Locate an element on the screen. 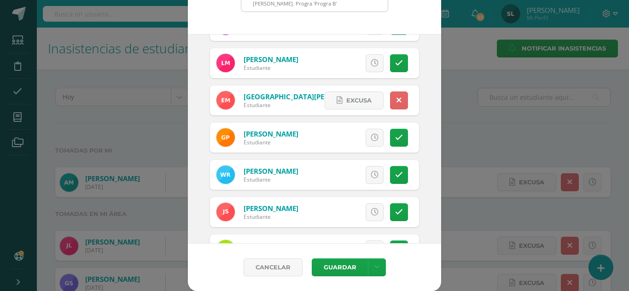 This screenshot has width=629, height=291. img: 9fbdec231e5cf1f2c54ed81a4a8b141c.png is located at coordinates (226, 212).